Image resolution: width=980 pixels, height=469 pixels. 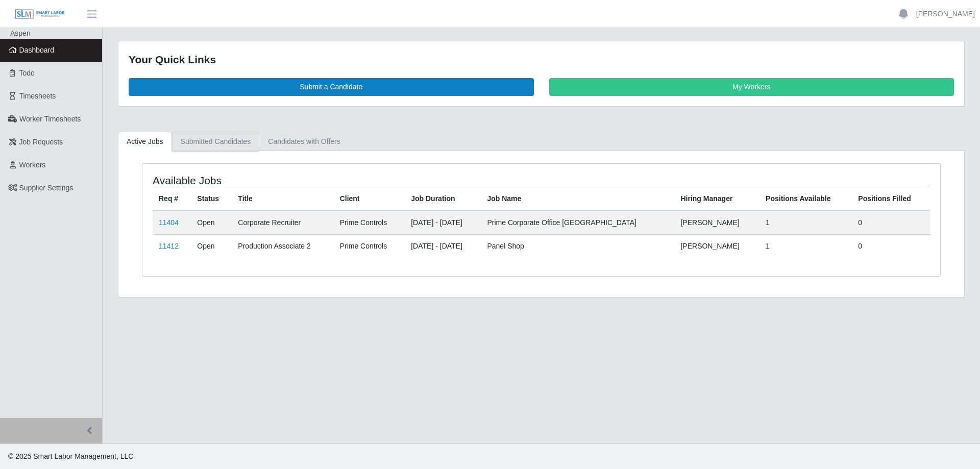 What do you see at coordinates (40, 14) in the screenshot?
I see `img: SLM Logo` at bounding box center [40, 14].